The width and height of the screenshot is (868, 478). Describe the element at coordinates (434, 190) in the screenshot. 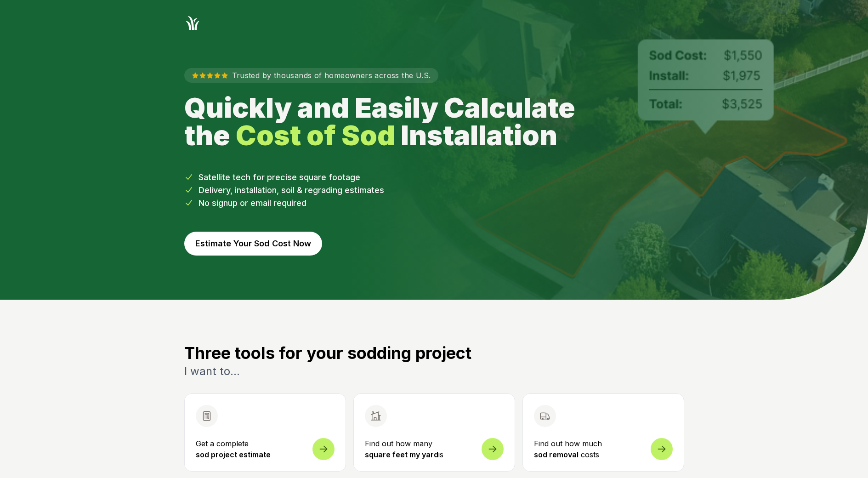

I see `li: Delivery, installation, soil & regrading` at that location.